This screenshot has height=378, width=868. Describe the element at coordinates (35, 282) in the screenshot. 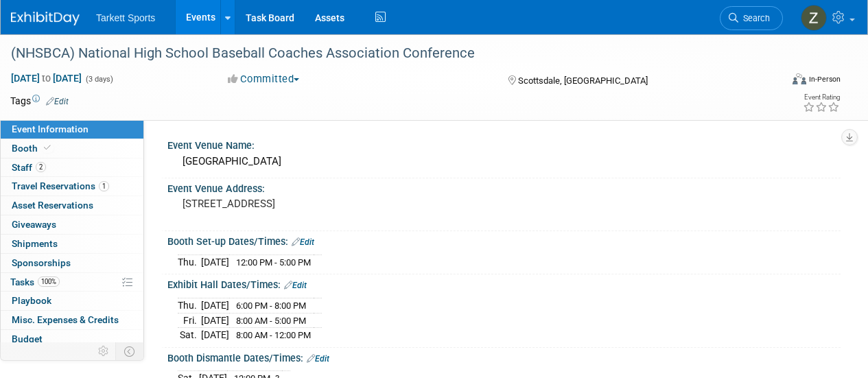

I see `span: Tasks` at that location.